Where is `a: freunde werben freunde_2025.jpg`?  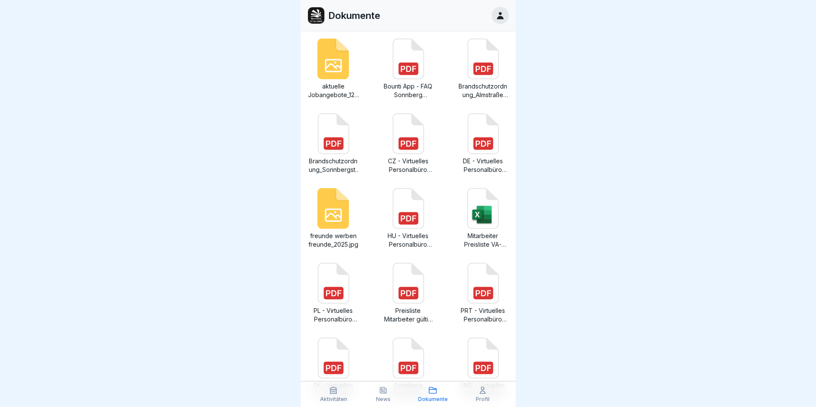
a: freunde werben freunde_2025.jpg is located at coordinates (333, 218).